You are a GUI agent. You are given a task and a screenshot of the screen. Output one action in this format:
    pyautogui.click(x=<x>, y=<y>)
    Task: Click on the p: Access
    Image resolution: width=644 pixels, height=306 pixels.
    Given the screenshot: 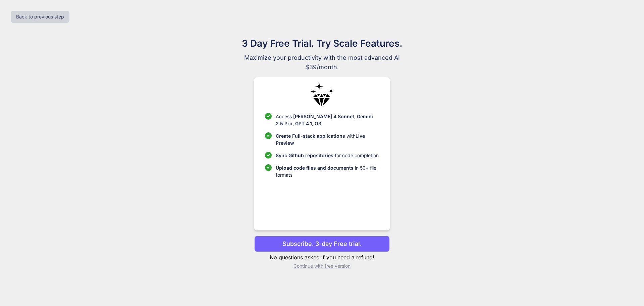 What is the action you would take?
    pyautogui.click(x=327, y=120)
    